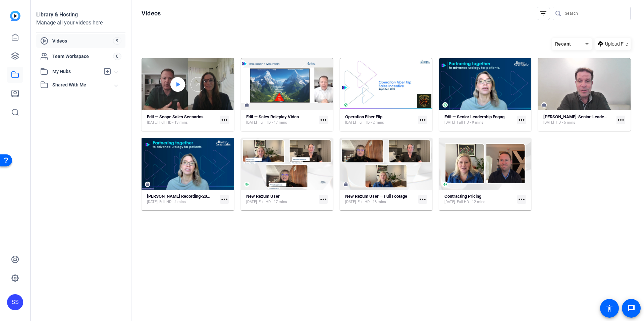 This screenshot has height=321, width=644. Describe the element at coordinates (117, 56) in the screenshot. I see `span: 0` at that location.